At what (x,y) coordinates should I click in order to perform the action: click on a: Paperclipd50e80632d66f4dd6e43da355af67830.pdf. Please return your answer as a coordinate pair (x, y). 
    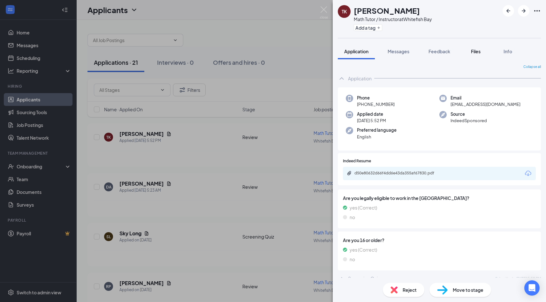
    Looking at the image, I should click on (398, 174).